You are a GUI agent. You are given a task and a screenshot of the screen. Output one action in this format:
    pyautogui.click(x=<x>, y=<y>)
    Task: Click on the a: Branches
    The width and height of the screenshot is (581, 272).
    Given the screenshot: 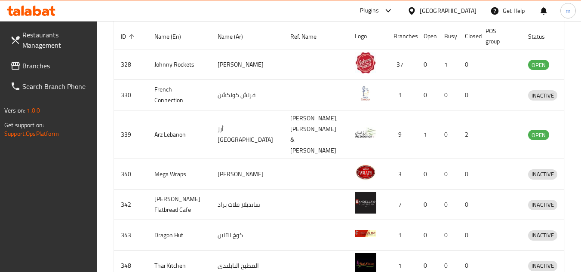 What is the action you would take?
    pyautogui.click(x=50, y=66)
    